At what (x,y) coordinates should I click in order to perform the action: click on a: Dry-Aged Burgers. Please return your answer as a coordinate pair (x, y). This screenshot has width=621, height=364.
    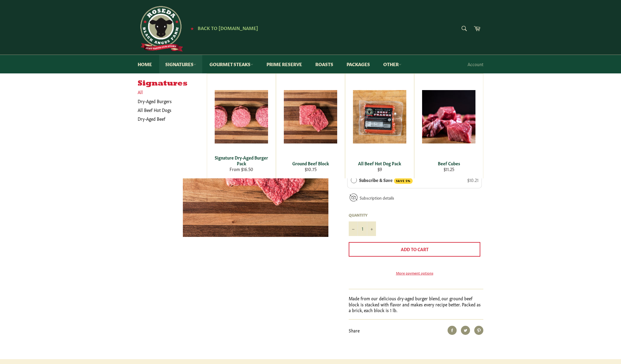
    Looking at the image, I should click on (168, 101).